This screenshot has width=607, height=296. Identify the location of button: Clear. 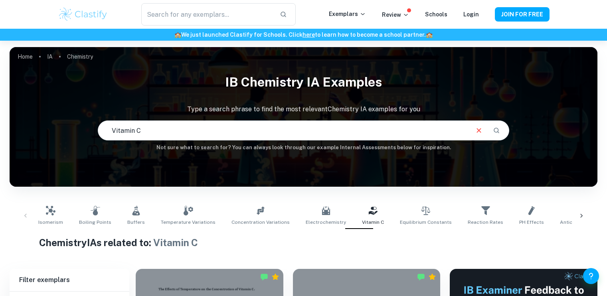
(479, 131).